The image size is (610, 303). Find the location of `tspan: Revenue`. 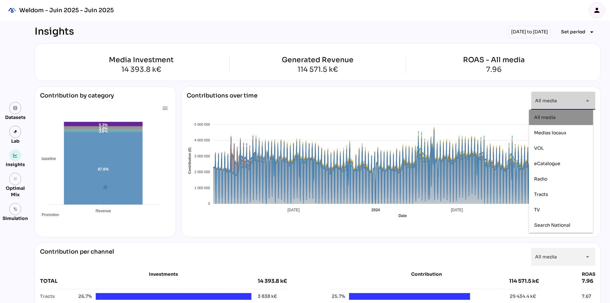

tspan: Revenue is located at coordinates (103, 211).